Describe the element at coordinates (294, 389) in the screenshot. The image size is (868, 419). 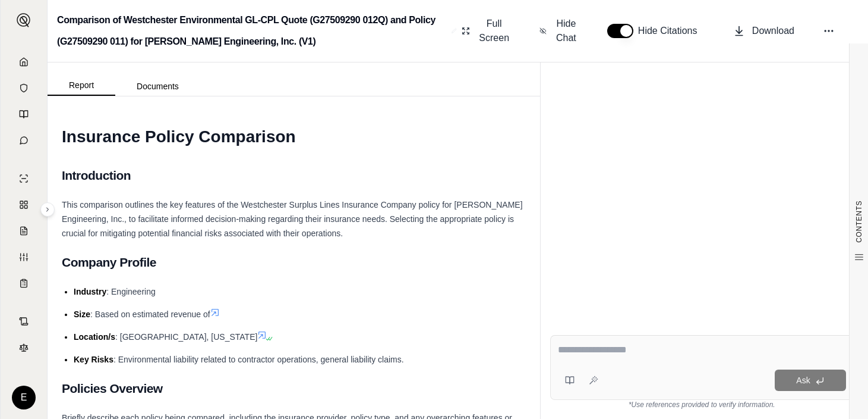
I see `h2: Policies Overview` at that location.